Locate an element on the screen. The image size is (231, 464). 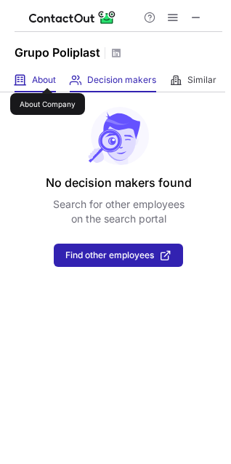
button: Find other employees is located at coordinates (119, 255).